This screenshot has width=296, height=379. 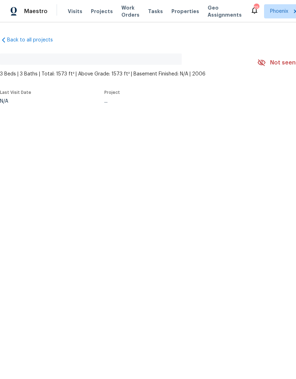 I want to click on span: Projects, so click(x=102, y=11).